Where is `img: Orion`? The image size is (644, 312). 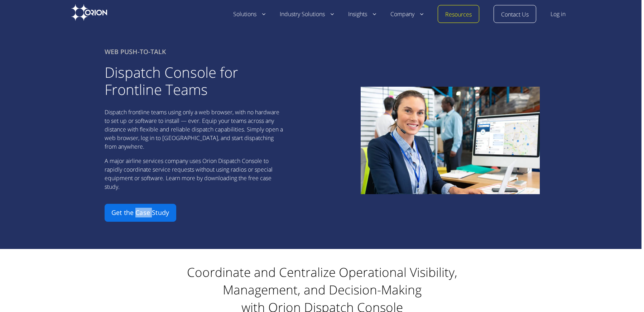
img: Orion is located at coordinates (89, 12).